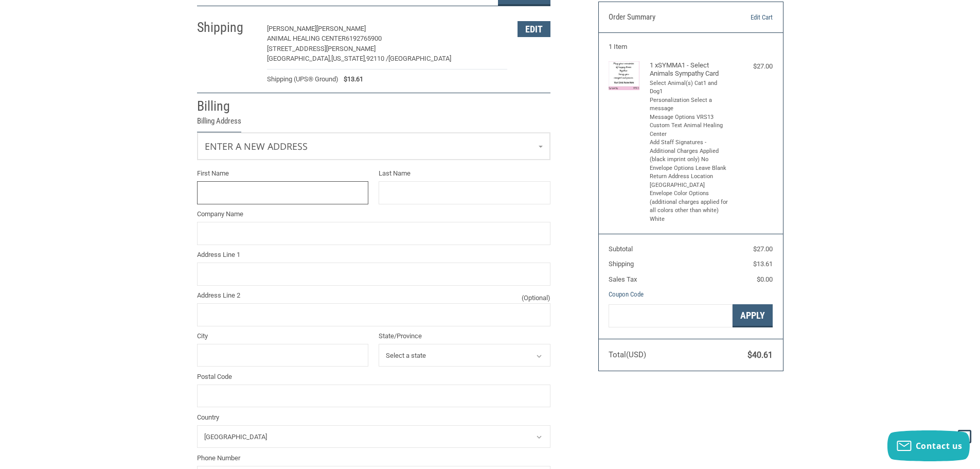  I want to click on li: Add Staff Signatures - Additional Charges Applied (black imprint only) No, so click(689, 151).